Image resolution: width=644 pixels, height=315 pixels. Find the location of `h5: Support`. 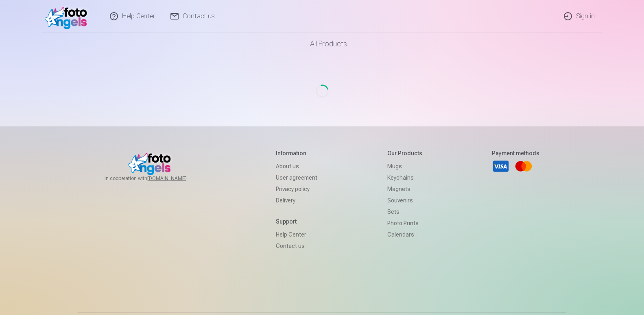

h5: Support is located at coordinates (296, 222).